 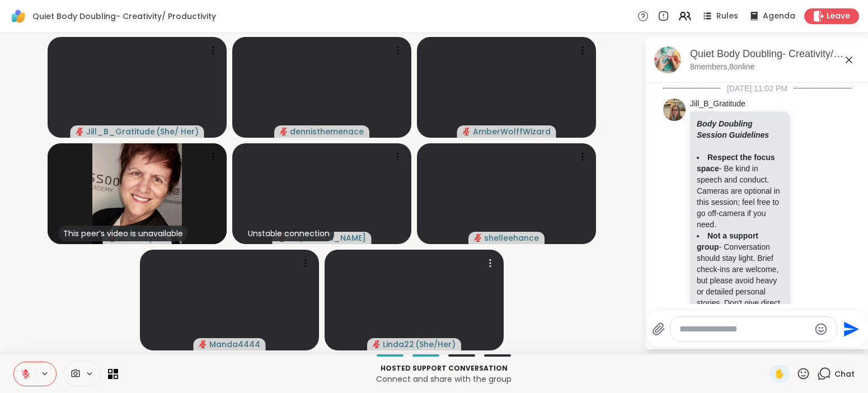 I want to click on strong: Body Doubling Session Guidelines, so click(x=733, y=129).